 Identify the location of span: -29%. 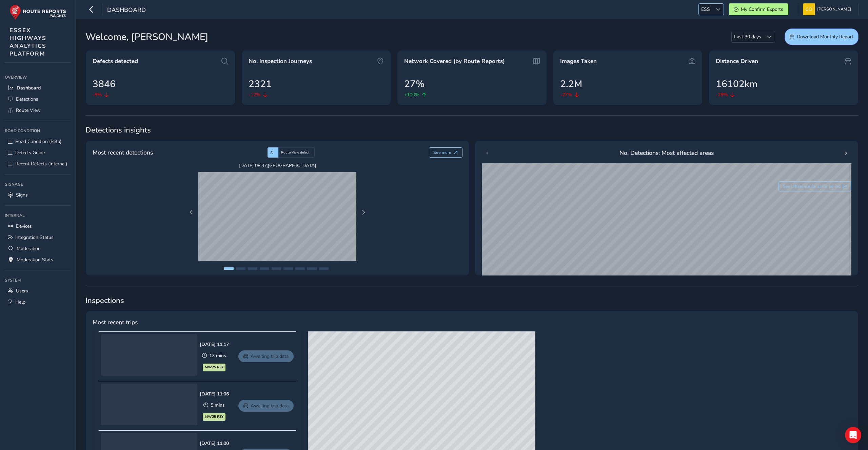
(721, 94).